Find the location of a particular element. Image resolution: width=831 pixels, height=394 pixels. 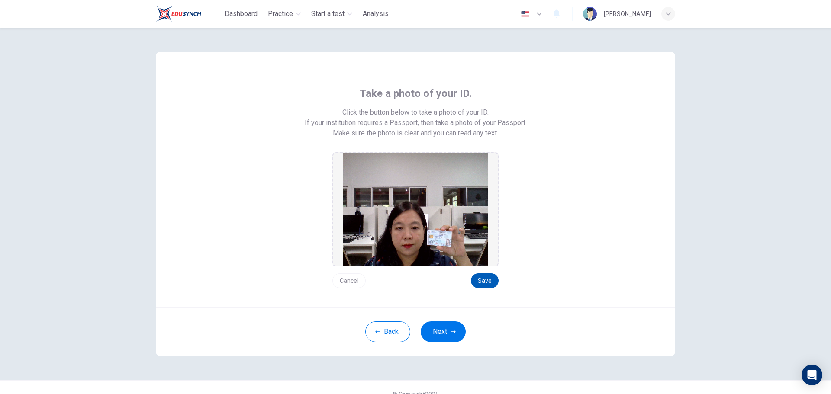

a: Analysis is located at coordinates (376, 14).